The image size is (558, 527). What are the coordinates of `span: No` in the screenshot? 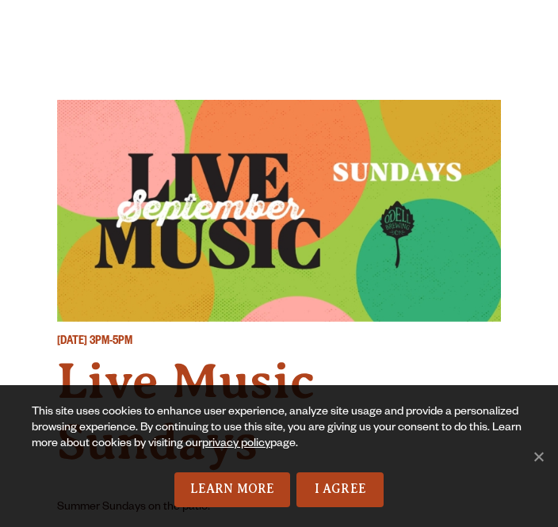 It's located at (538, 456).